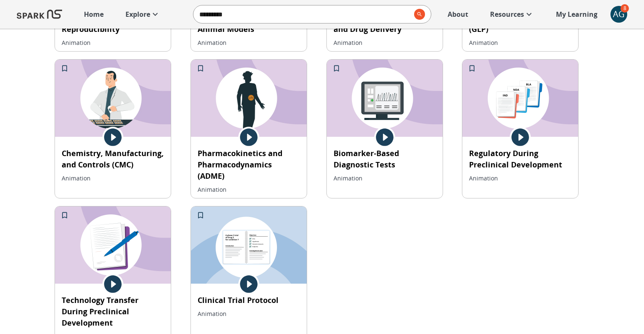 The image size is (644, 334). Describe the element at coordinates (385, 159) in the screenshot. I see `p: Biomarker-Based Diagnostic Tests` at that location.